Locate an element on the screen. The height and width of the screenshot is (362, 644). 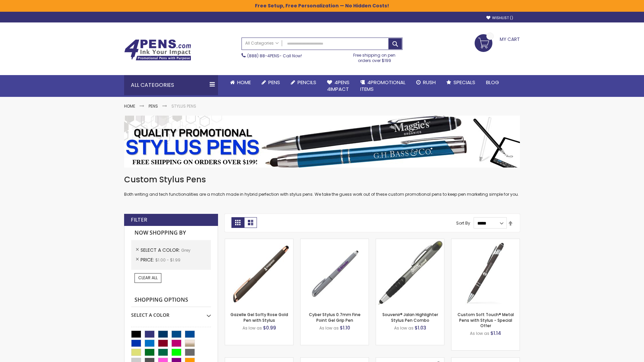
span: Blog is located at coordinates (492, 82).